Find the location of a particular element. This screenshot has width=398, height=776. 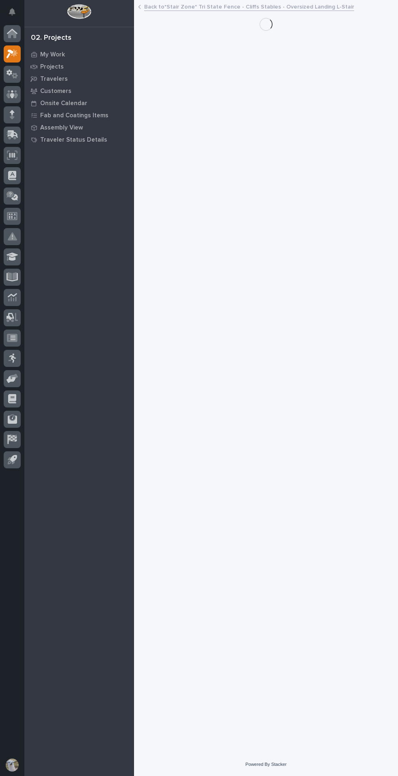

p: Customers is located at coordinates (56, 91).